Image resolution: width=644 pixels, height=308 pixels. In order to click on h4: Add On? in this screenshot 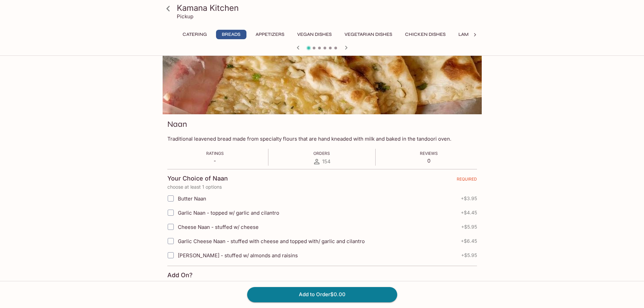, I will do `click(180, 275)`.